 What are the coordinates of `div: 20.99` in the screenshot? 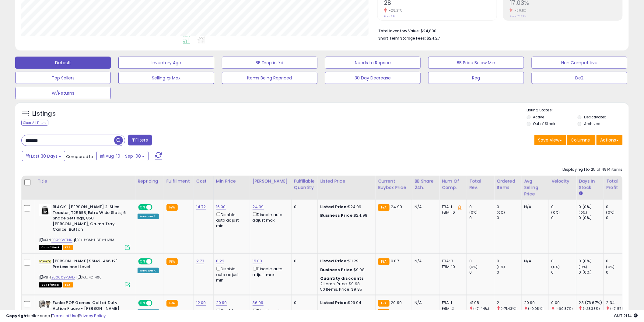 It's located at (537, 303).